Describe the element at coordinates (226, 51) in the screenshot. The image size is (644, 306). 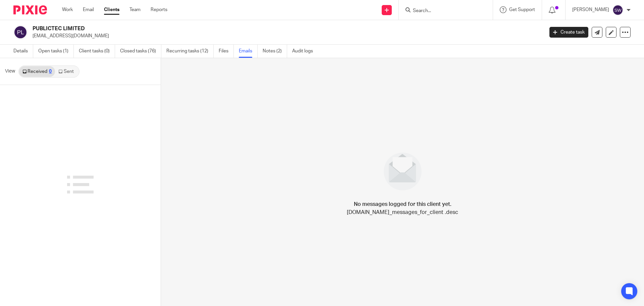
I see `a: Files` at that location.